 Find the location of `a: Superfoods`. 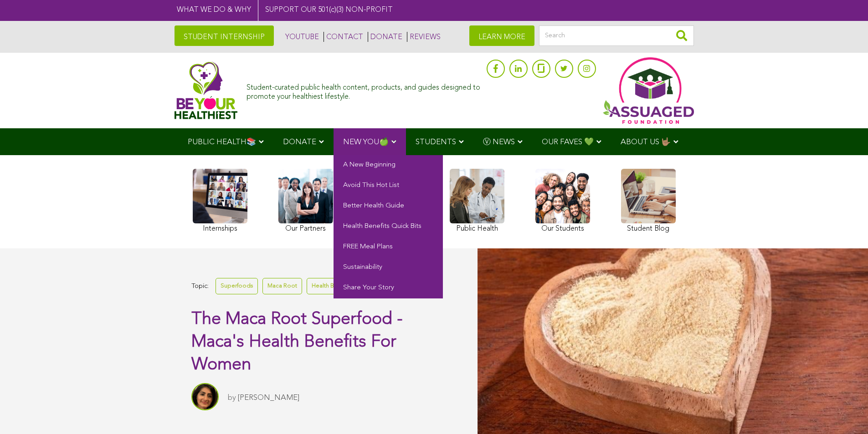

a: Superfoods is located at coordinates (236, 285).